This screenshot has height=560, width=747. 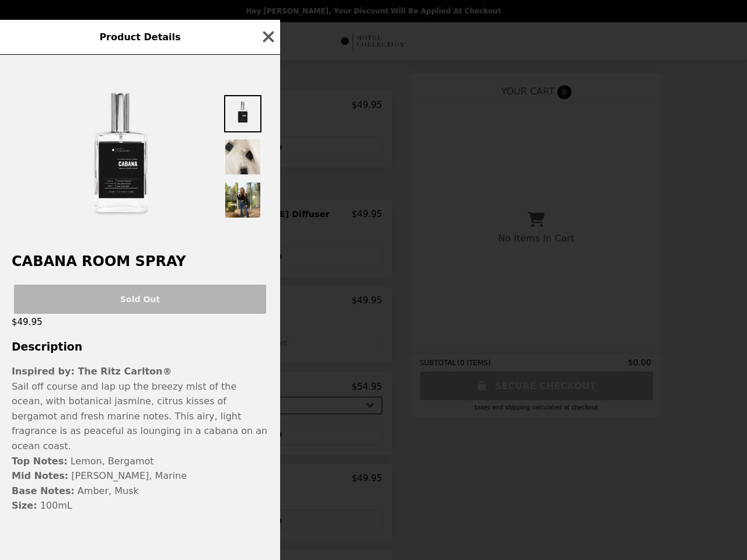 I want to click on img: Default Title, so click(x=122, y=154).